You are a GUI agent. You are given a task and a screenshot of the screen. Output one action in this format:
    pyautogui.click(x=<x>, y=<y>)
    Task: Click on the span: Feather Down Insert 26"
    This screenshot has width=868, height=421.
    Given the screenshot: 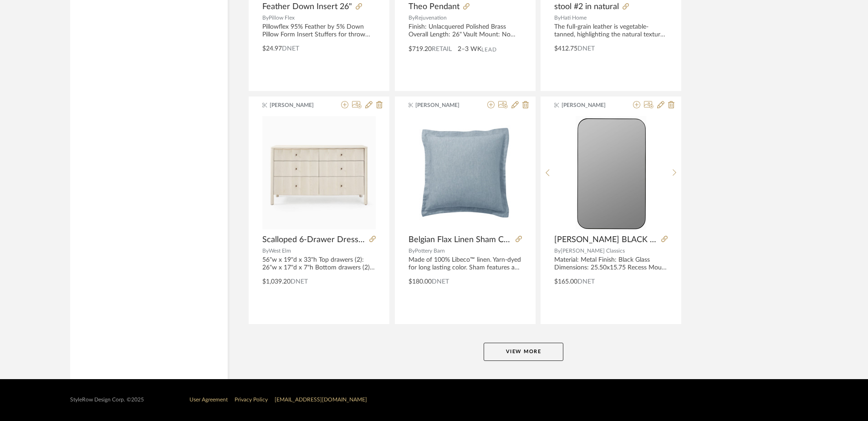 What is the action you would take?
    pyautogui.click(x=307, y=6)
    